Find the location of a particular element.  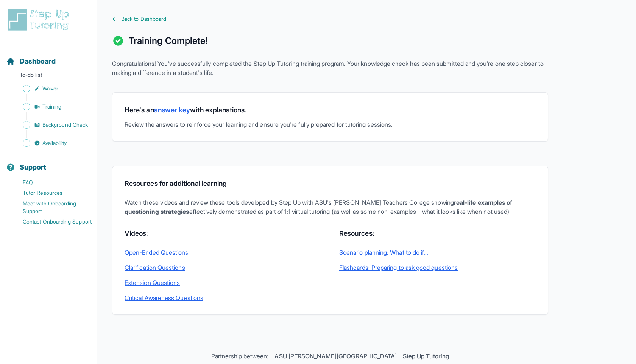

p: To-do list is located at coordinates (48, 77).